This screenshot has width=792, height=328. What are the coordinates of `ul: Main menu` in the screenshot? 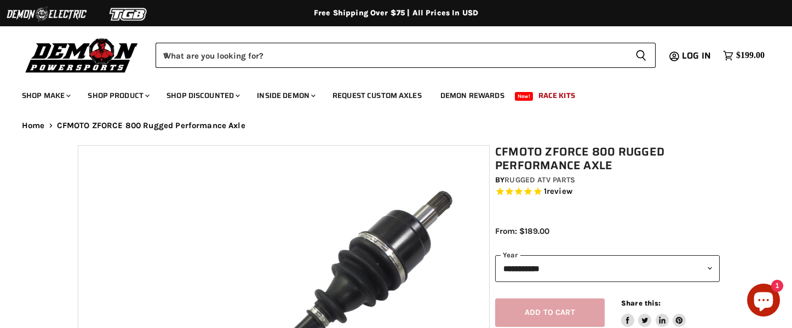 It's located at (388, 93).